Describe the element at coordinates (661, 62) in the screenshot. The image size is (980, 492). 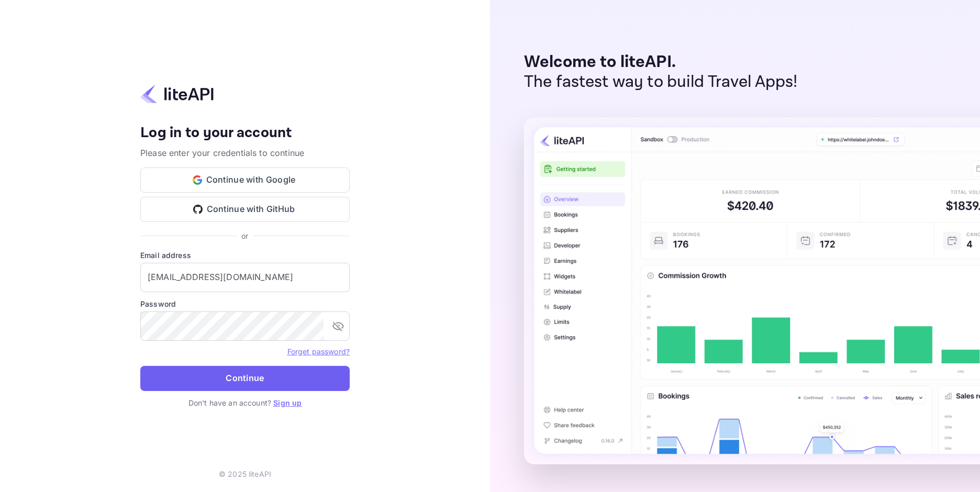
I see `p: Welcome to liteAPI.` at that location.